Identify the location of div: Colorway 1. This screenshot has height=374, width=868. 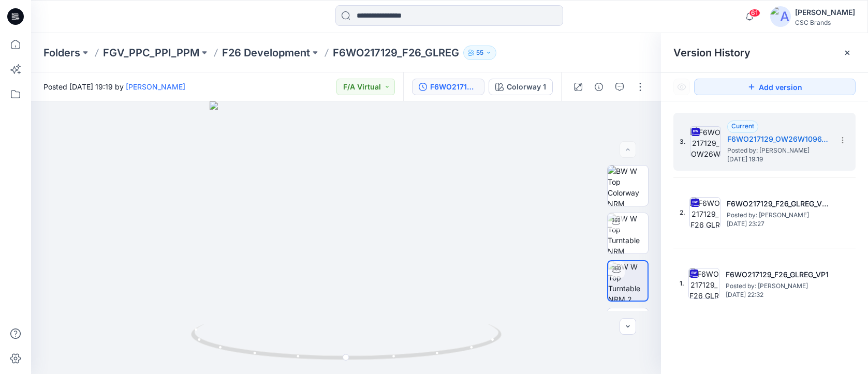
(526, 87).